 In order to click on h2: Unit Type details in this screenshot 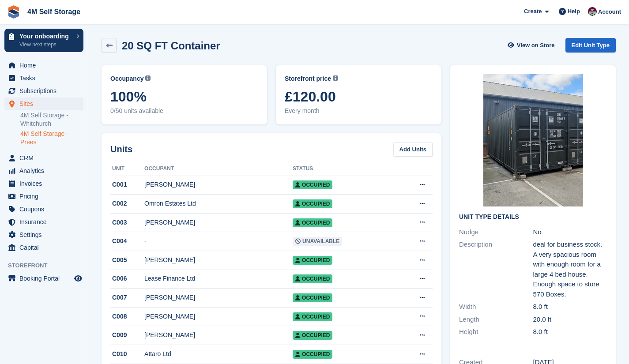, I will do `click(533, 217)`.